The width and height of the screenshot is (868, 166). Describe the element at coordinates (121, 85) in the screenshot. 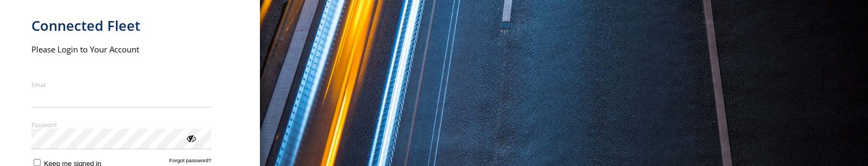

I see `label: Email` at that location.